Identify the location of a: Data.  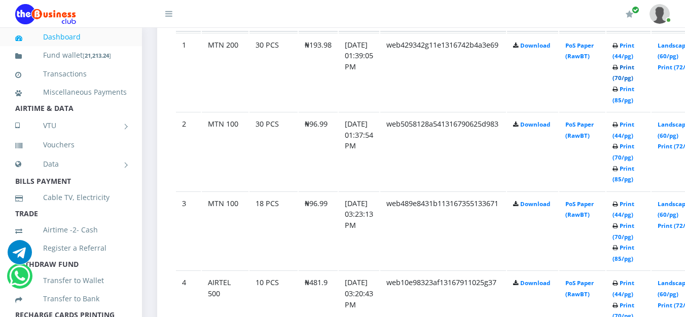
(71, 164).